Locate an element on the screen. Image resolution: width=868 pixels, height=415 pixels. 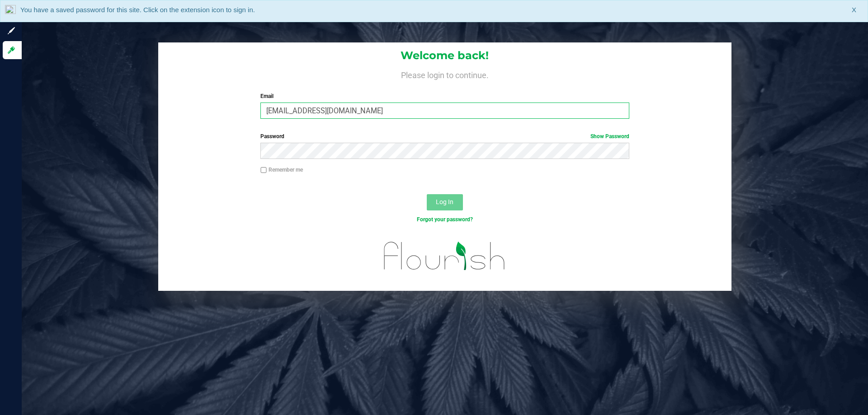
button: Log In is located at coordinates (445, 202).